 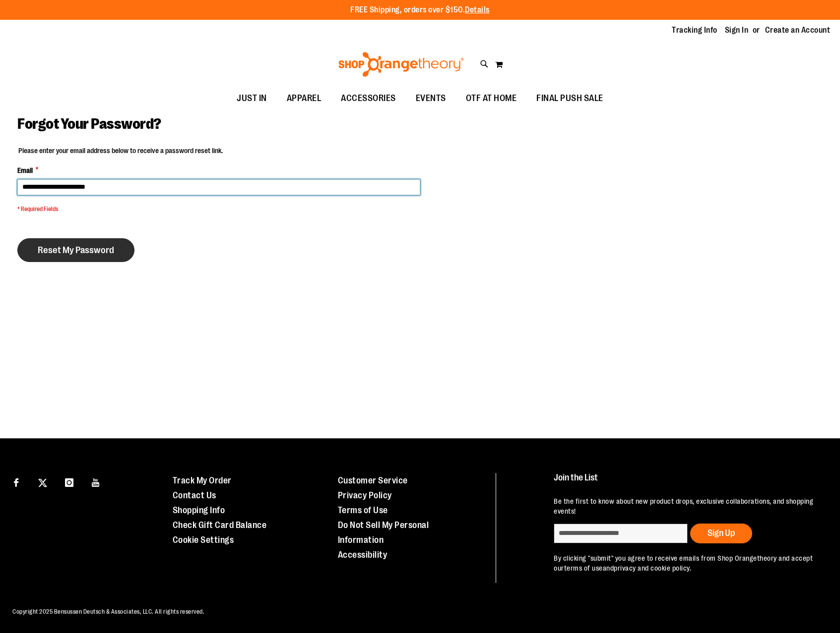 What do you see at coordinates (797, 30) in the screenshot?
I see `a: Create an Account` at bounding box center [797, 30].